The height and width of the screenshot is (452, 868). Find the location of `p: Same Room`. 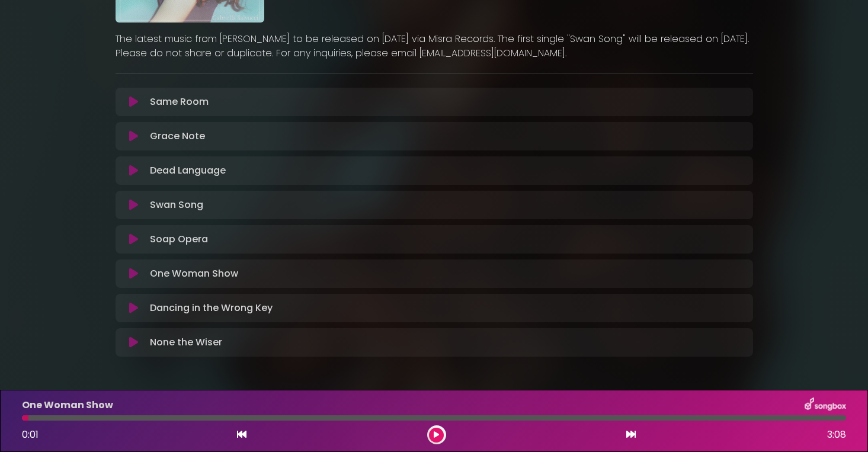

p: Same Room is located at coordinates (179, 102).